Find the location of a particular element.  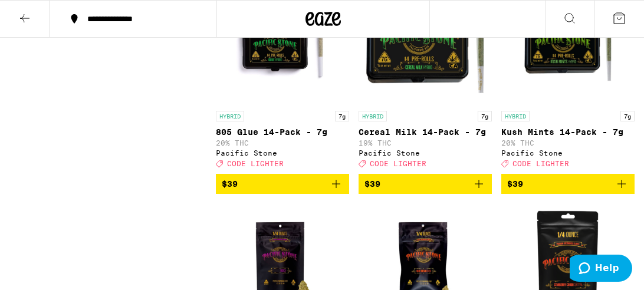

p: Cereal Milk 14-Pack - 7g is located at coordinates (425, 132).